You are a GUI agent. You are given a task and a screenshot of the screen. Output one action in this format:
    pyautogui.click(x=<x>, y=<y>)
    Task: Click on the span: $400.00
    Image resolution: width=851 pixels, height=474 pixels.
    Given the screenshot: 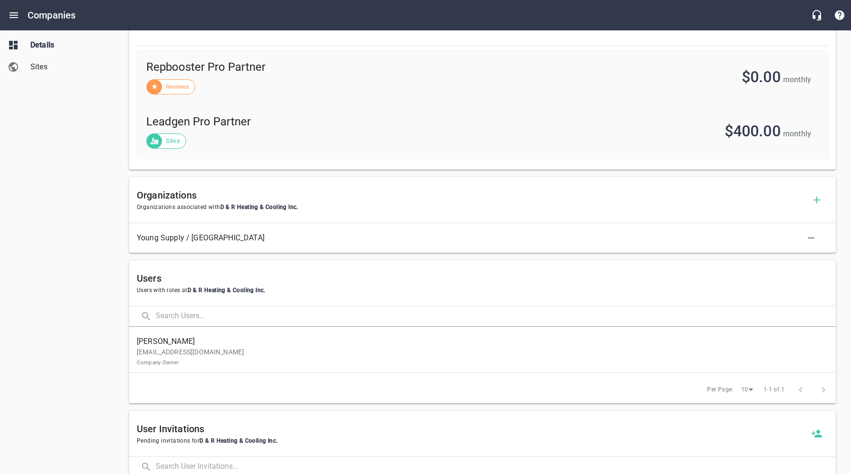 What is the action you would take?
    pyautogui.click(x=752, y=131)
    